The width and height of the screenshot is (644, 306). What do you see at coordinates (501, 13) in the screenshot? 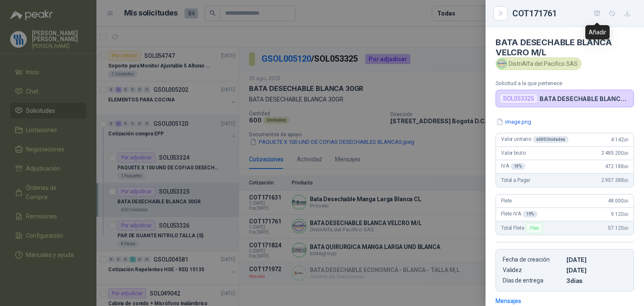
I see `button: Close` at bounding box center [501, 13].